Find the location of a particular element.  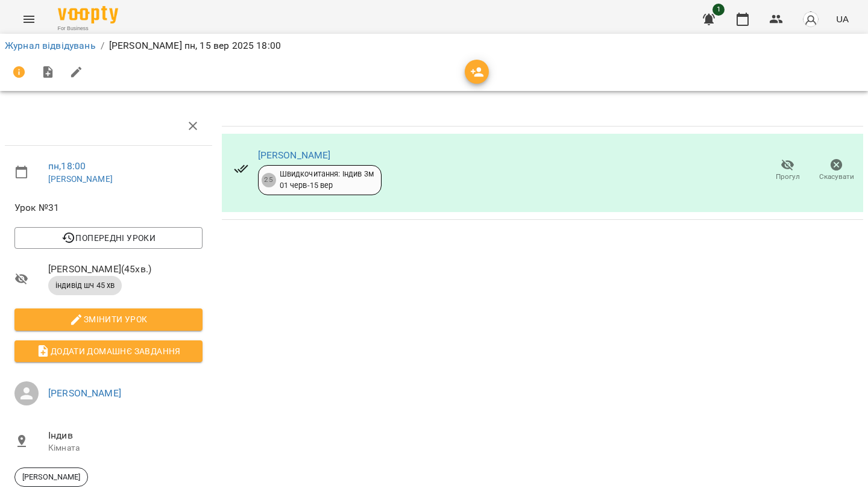

span: Скасувати is located at coordinates (836, 176).